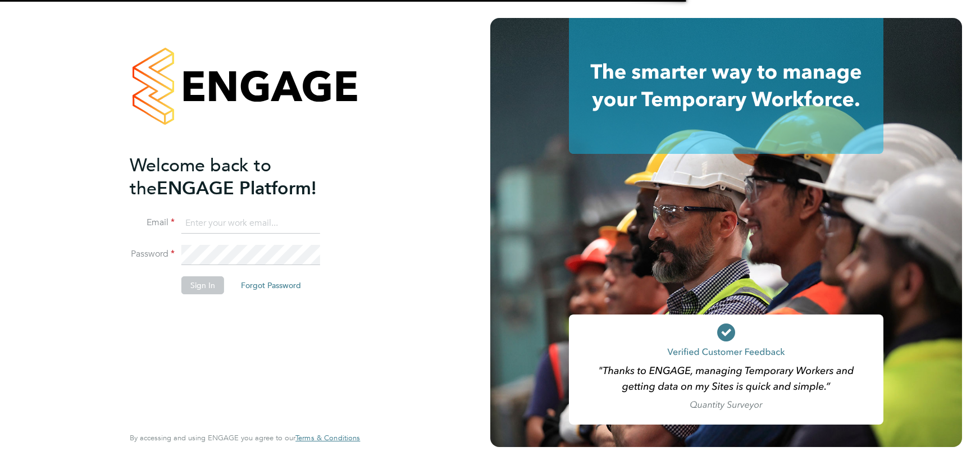 Image resolution: width=980 pixels, height=465 pixels. I want to click on h2: ENGAGE Platform!, so click(239, 177).